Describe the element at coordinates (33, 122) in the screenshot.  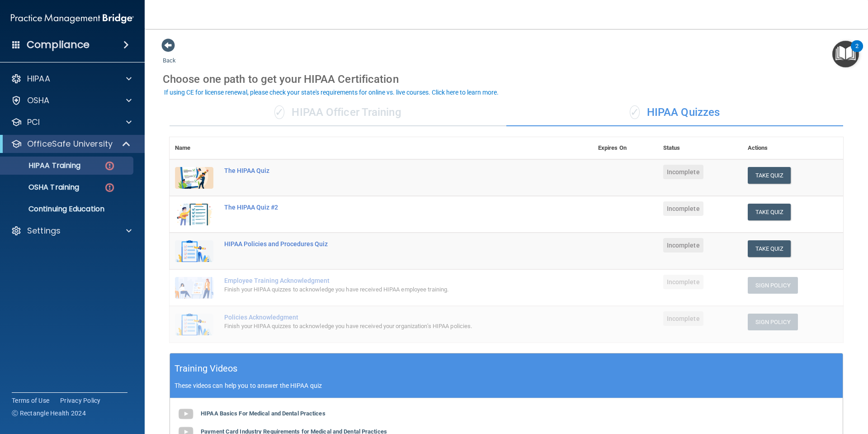
I see `p: PCI` at that location.